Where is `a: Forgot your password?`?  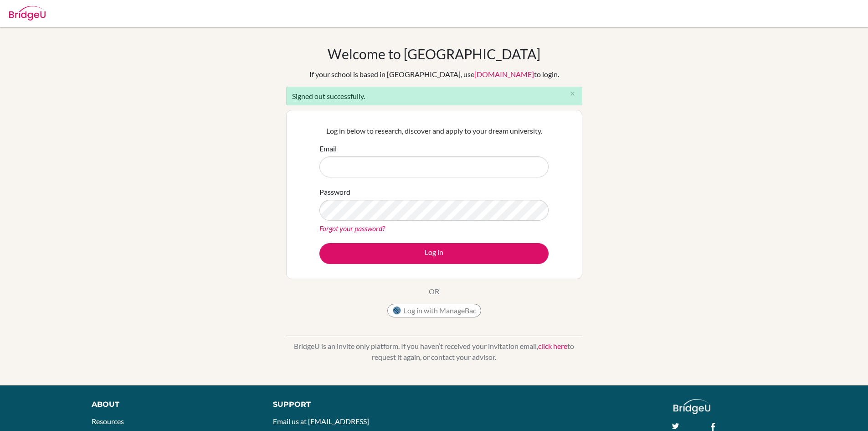
a: Forgot your password? is located at coordinates (352, 228).